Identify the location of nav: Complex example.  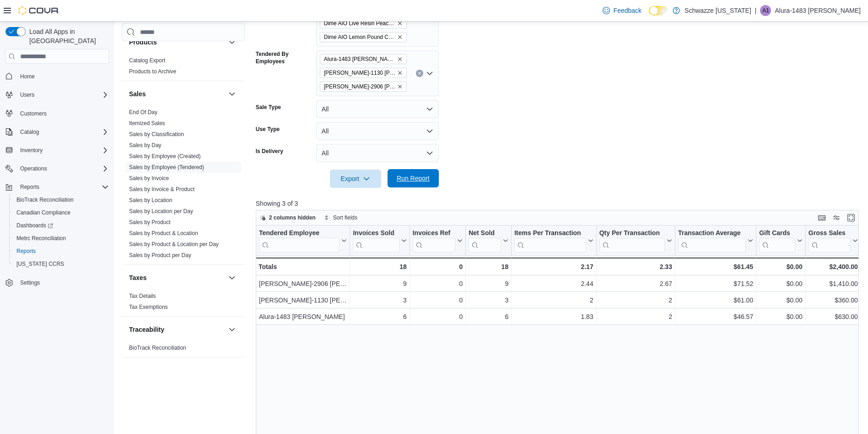
(57, 190).